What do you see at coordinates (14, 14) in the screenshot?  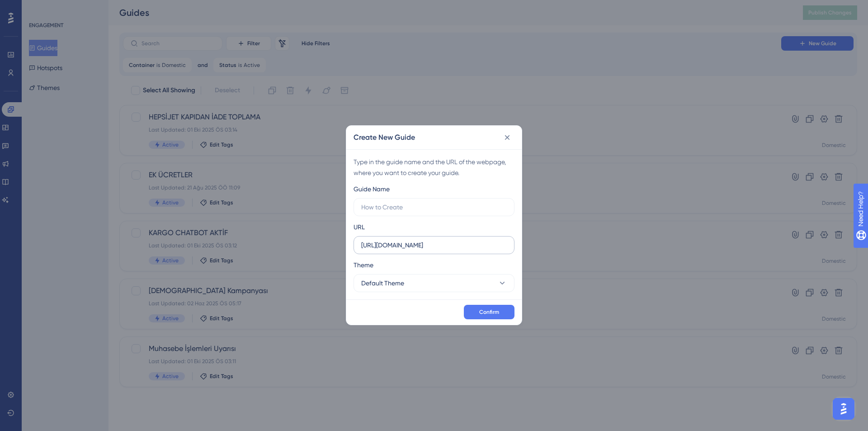 I see `button: Open AI Assistant Launcher` at bounding box center [14, 14].